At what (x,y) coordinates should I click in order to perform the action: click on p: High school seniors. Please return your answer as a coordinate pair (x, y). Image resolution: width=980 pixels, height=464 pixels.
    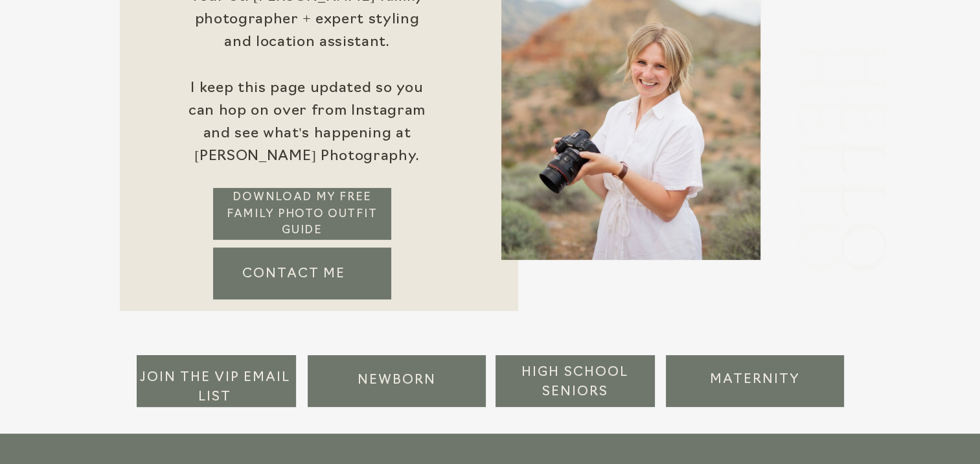
    Looking at the image, I should click on (575, 372).